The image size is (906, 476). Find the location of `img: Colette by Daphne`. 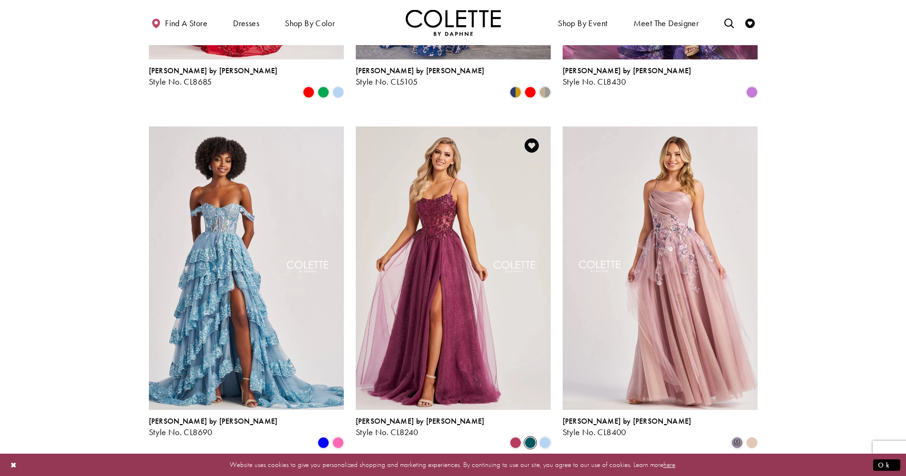

img: Colette by Daphne is located at coordinates (453, 22).